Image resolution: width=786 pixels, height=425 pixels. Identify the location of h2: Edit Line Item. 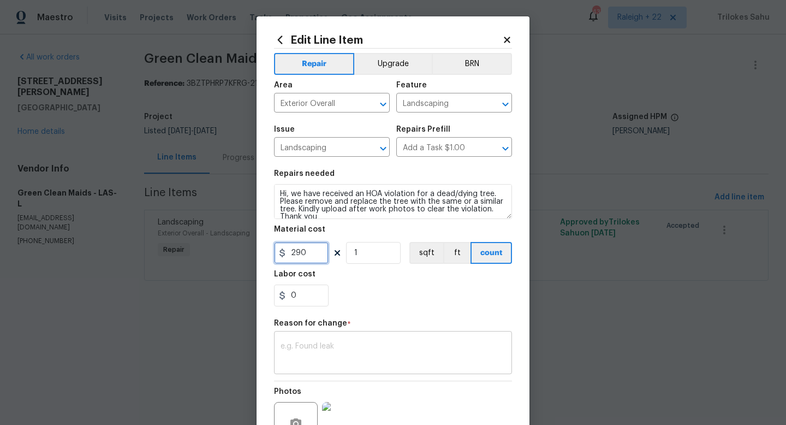
(388, 40).